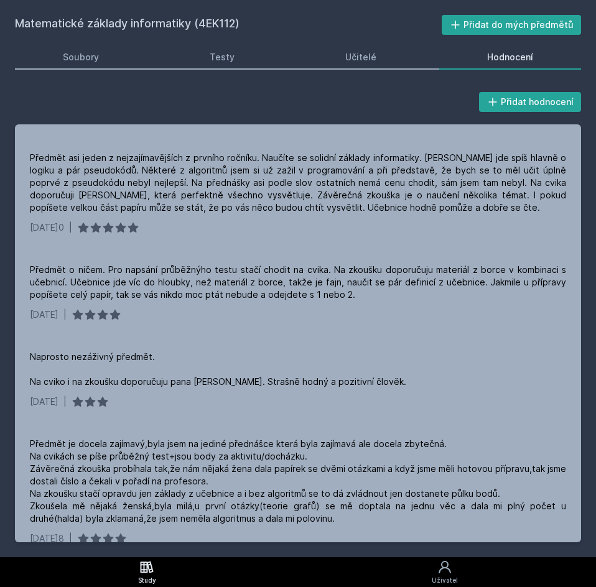 This screenshot has height=587, width=596. Describe the element at coordinates (510, 57) in the screenshot. I see `a: Hodnocení` at that location.